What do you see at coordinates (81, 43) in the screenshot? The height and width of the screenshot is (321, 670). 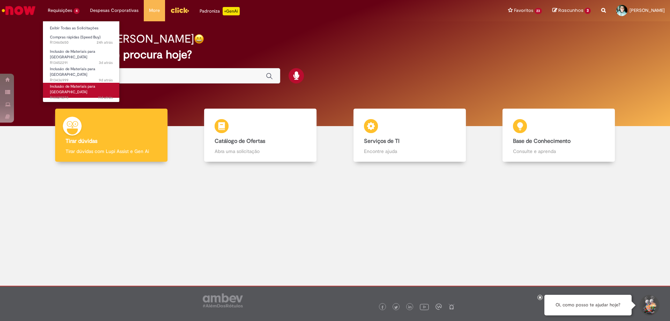 I see `span: R13460650` at bounding box center [81, 43].